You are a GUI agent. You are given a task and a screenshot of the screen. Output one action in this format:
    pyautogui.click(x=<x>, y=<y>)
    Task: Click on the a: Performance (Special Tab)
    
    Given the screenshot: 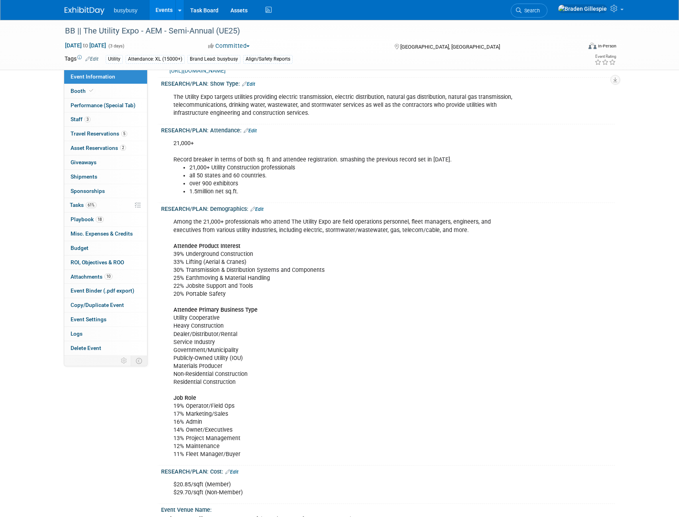 What is the action you would take?
    pyautogui.click(x=106, y=105)
    